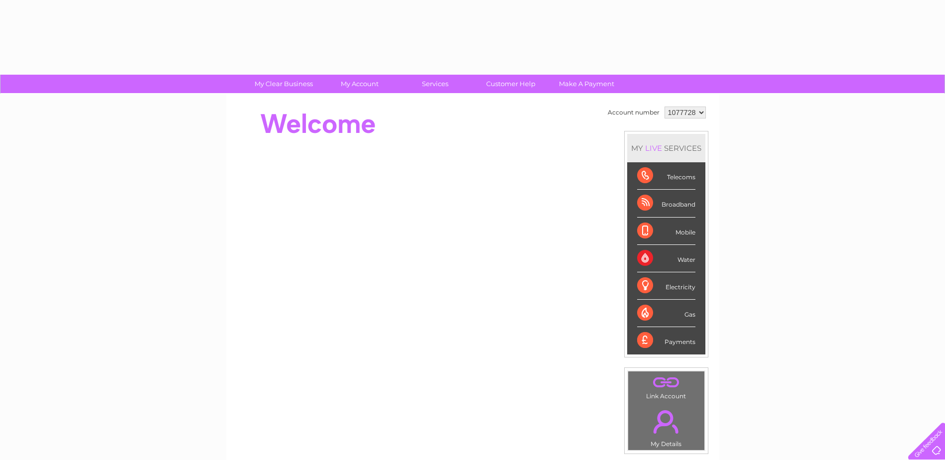 This screenshot has width=945, height=460. What do you see at coordinates (511, 84) in the screenshot?
I see `a: Customer Help` at bounding box center [511, 84].